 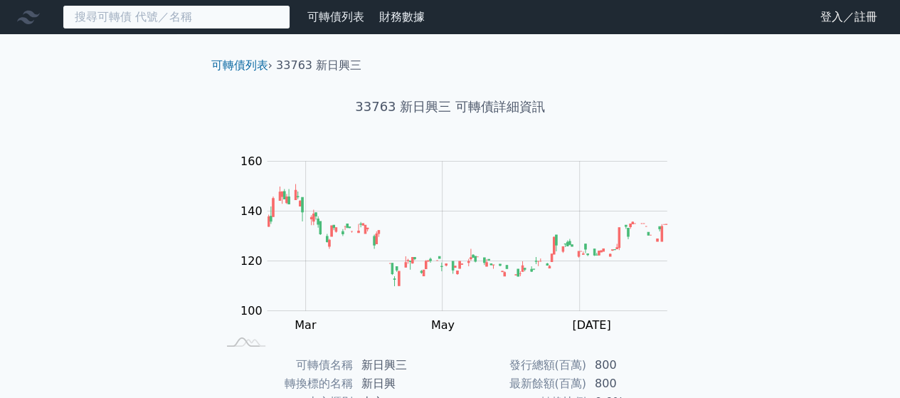 I want to click on a: 登入／註冊, so click(x=848, y=17).